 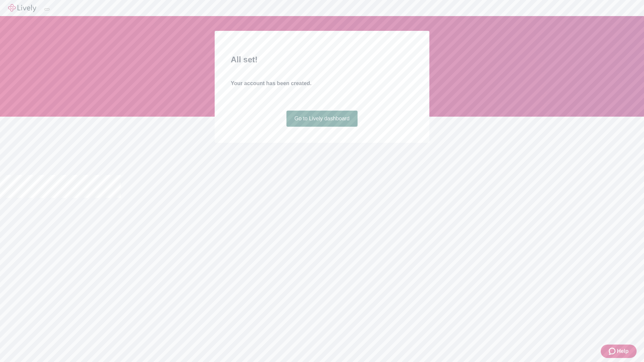 I want to click on svg: Zendesk support icon, so click(x=613, y=351).